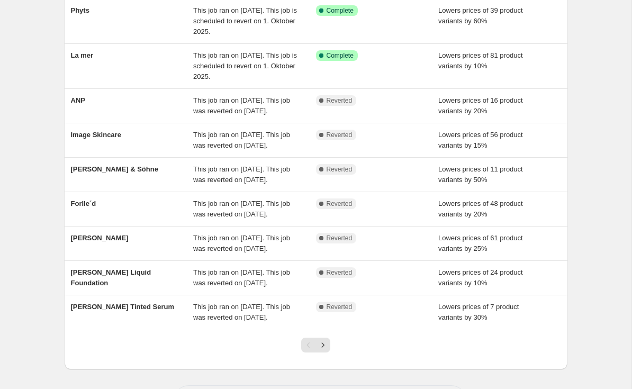 This screenshot has width=632, height=389. What do you see at coordinates (480, 277) in the screenshot?
I see `span: Lowers prices of 24 product variants by 10%` at bounding box center [480, 277].